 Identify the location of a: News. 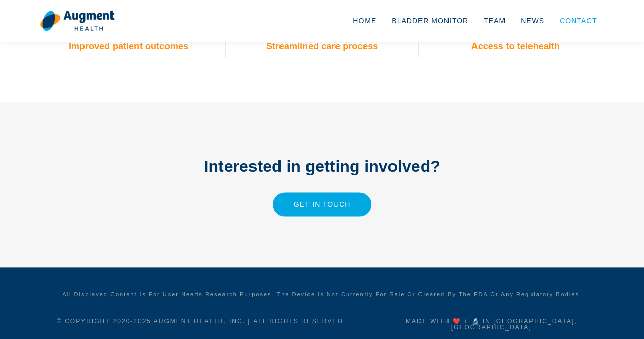
(533, 21).